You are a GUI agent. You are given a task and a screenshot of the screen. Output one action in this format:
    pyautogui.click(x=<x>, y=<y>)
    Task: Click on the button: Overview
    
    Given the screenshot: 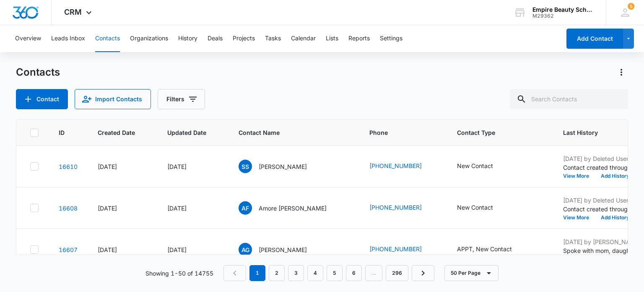 What is the action you would take?
    pyautogui.click(x=28, y=39)
    